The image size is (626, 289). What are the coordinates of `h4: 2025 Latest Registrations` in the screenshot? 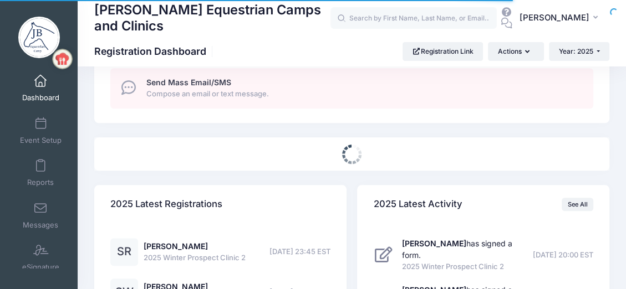 It's located at (166, 204).